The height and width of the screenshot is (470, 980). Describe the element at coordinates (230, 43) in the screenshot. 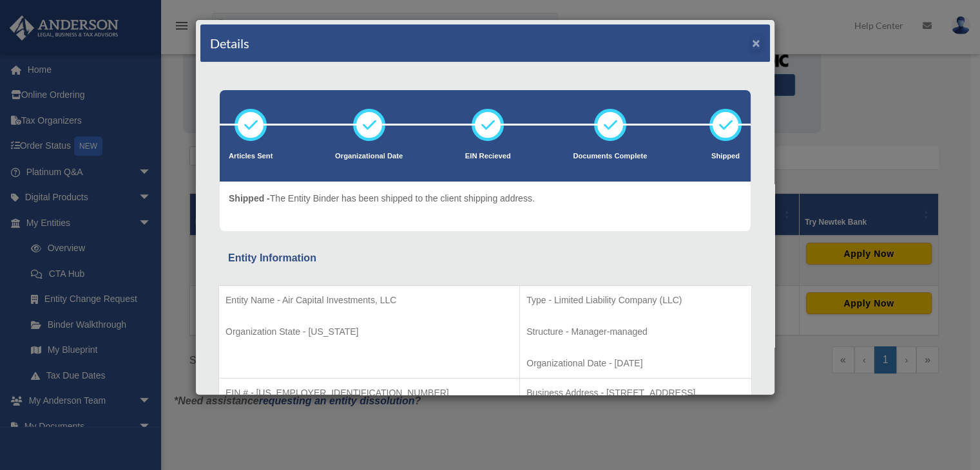

I see `h4: Details` at that location.